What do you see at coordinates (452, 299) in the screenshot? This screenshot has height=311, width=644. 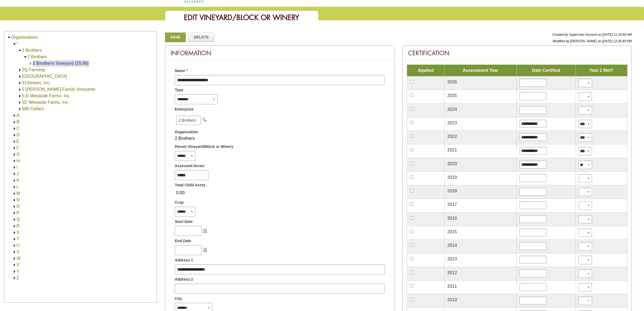 I see `span: 2010` at bounding box center [452, 299].